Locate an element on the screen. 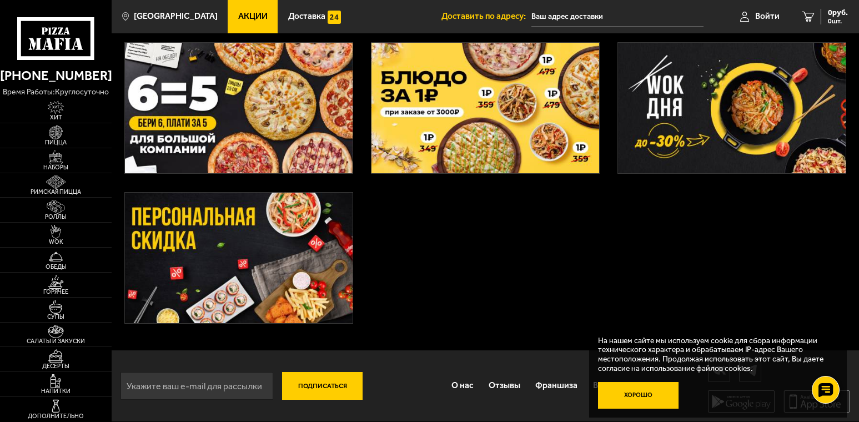 This screenshot has width=859, height=422. span: Доставка is located at coordinates (307, 16).